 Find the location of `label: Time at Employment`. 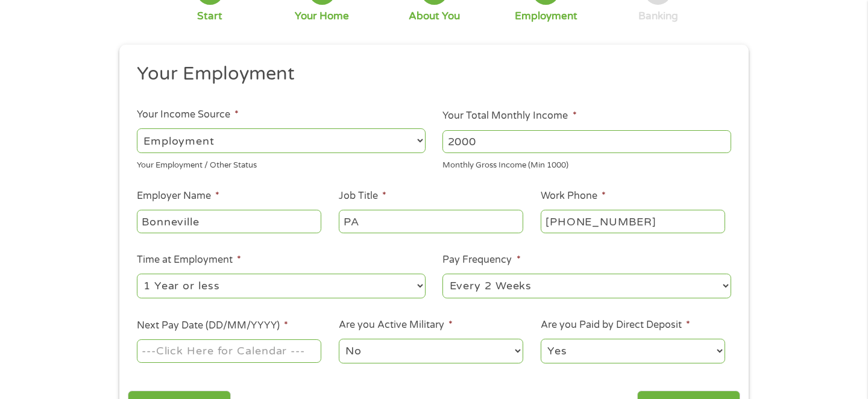

label: Time at Employment is located at coordinates (188, 260).